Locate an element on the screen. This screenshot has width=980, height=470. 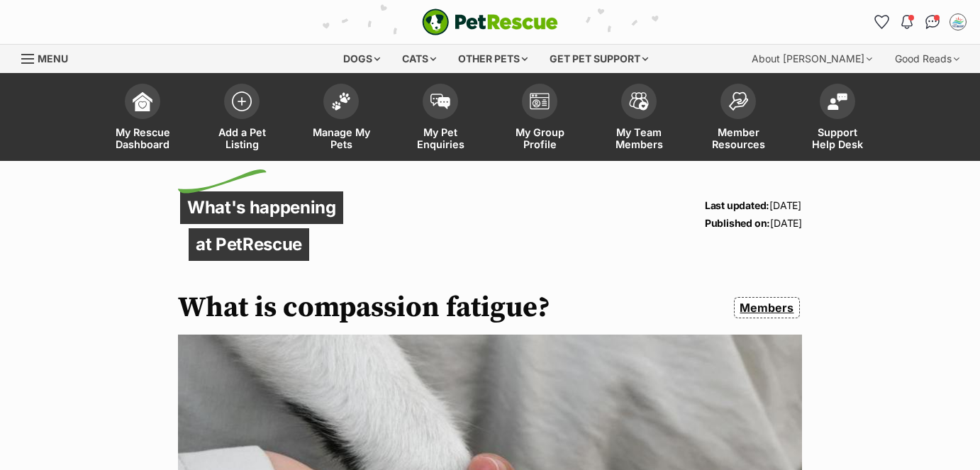
span: My Rescue Dashboard is located at coordinates (143, 138).